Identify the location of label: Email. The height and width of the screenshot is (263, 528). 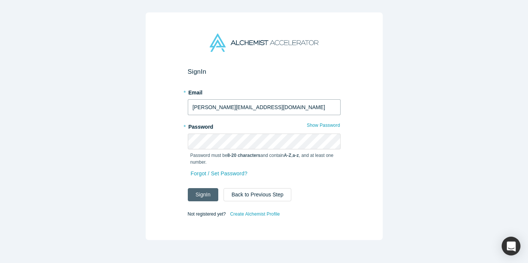
(264, 92).